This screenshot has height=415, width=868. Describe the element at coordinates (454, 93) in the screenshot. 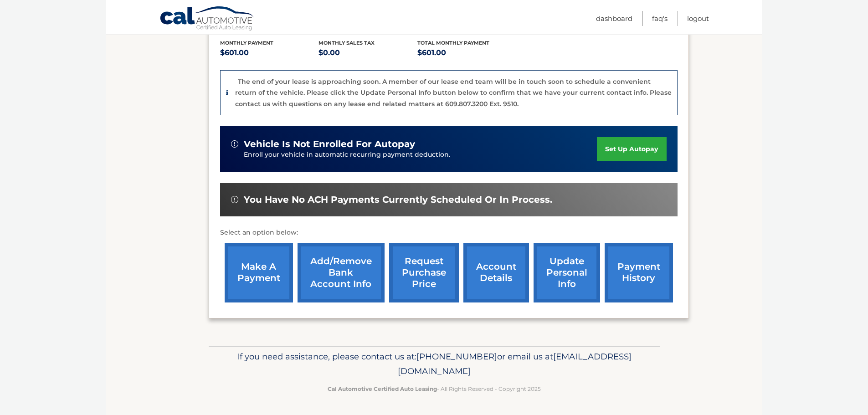

I see `p: The end of your lease is approaching soon. A member of our lease end team will be in touch soon t...` at that location.